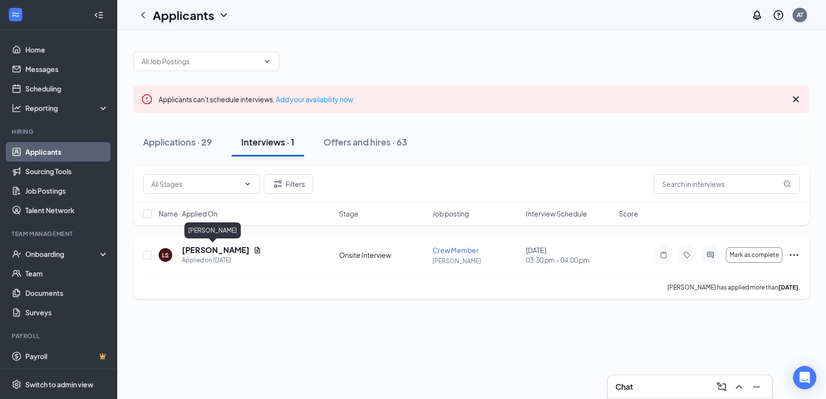  I want to click on button: Minimize, so click(756, 387).